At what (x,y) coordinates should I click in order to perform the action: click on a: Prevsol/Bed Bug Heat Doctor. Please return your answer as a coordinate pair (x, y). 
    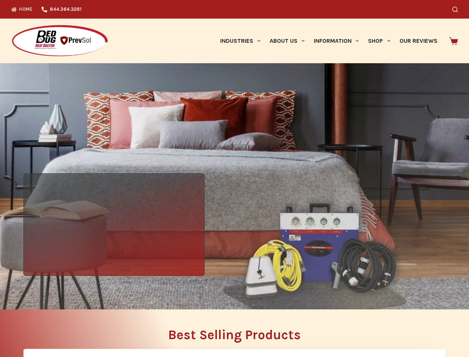
    Looking at the image, I should click on (60, 41).